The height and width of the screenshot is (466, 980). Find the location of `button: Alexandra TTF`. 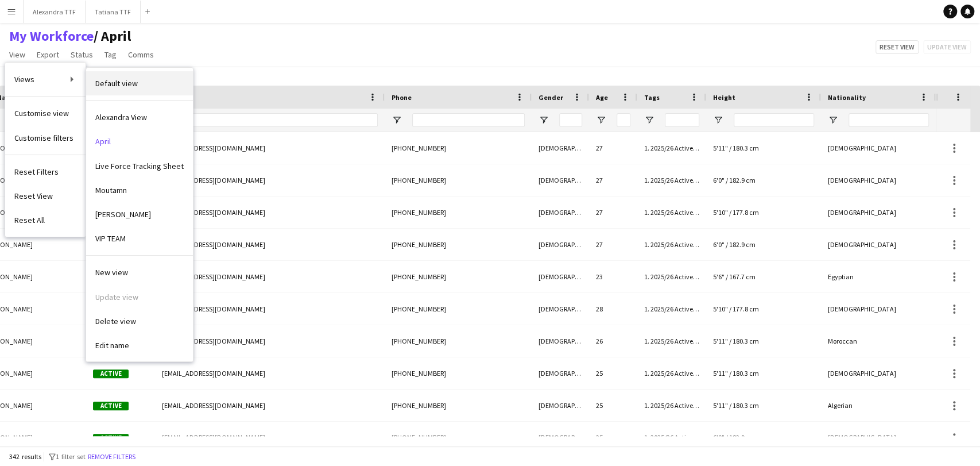

button: Alexandra TTF is located at coordinates (54, 11).